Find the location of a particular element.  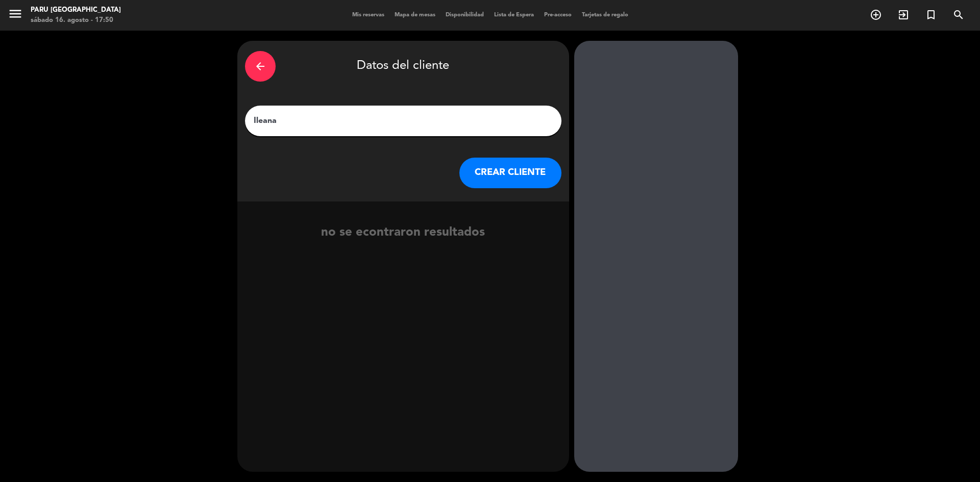

div: Datos del cliente is located at coordinates (404, 66).